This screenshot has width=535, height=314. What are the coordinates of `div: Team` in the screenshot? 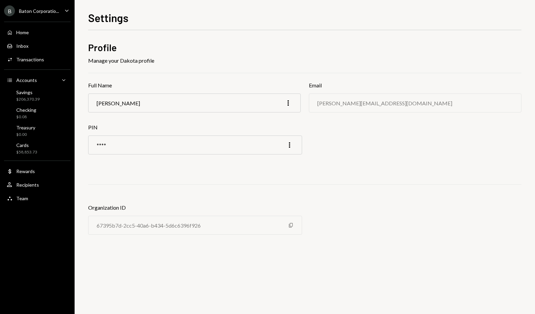 It's located at (22, 198).